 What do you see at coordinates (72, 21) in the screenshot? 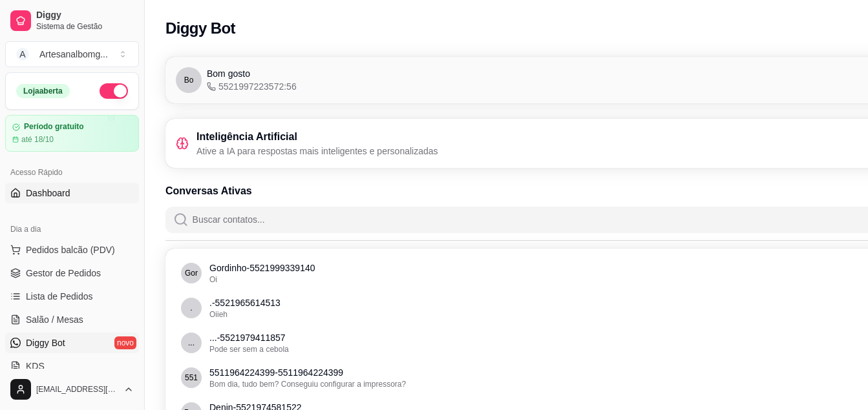
I see `a: DiggySistema de Gestão` at bounding box center [72, 21].